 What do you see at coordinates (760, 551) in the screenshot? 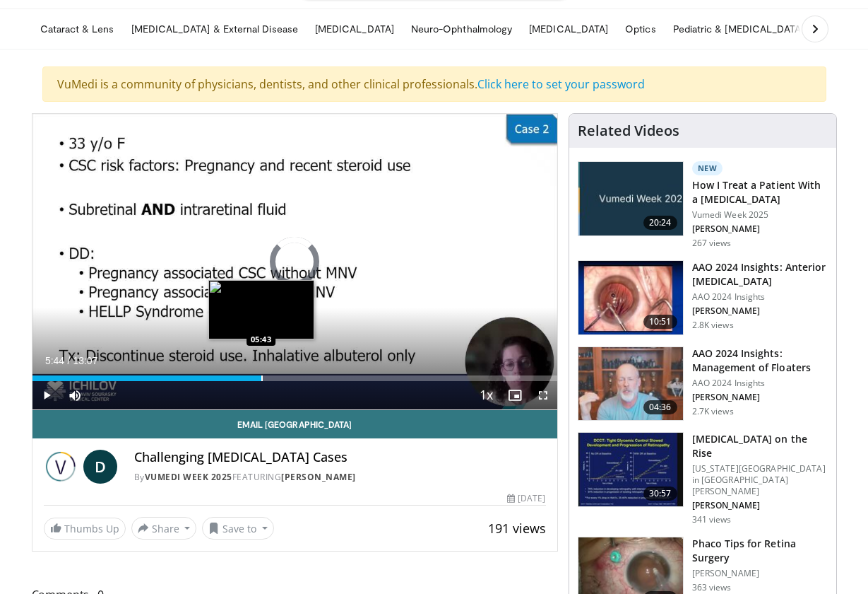
I see `h3: Phaco Tips for Retina Surgery` at bounding box center [760, 551].